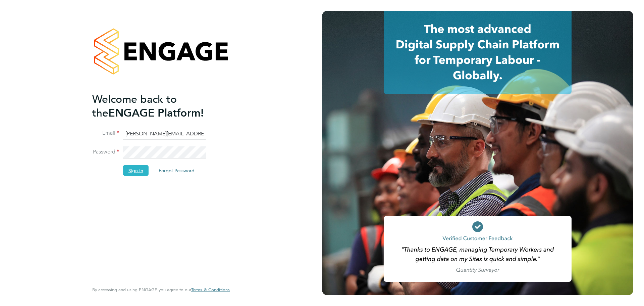  What do you see at coordinates (164, 134) in the screenshot?
I see `input: Enter your work email...` at bounding box center [164, 134].